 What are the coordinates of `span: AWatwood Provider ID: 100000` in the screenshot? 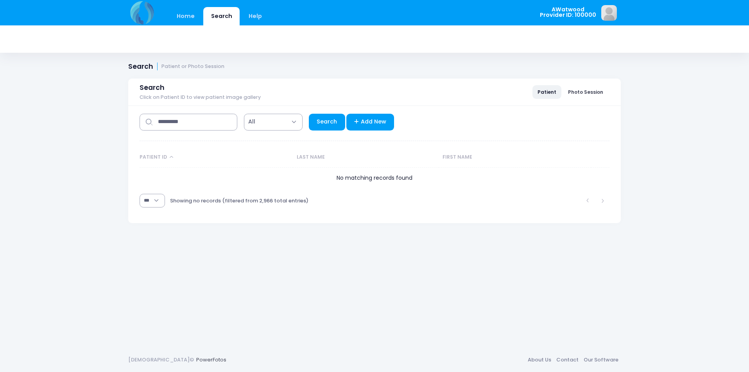 It's located at (568, 12).